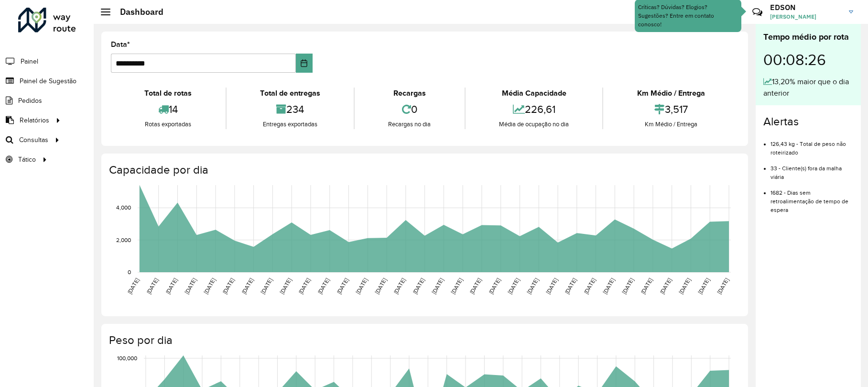 The height and width of the screenshot is (387, 868). What do you see at coordinates (410, 124) in the screenshot?
I see `div: Recargas no dia` at bounding box center [410, 124].